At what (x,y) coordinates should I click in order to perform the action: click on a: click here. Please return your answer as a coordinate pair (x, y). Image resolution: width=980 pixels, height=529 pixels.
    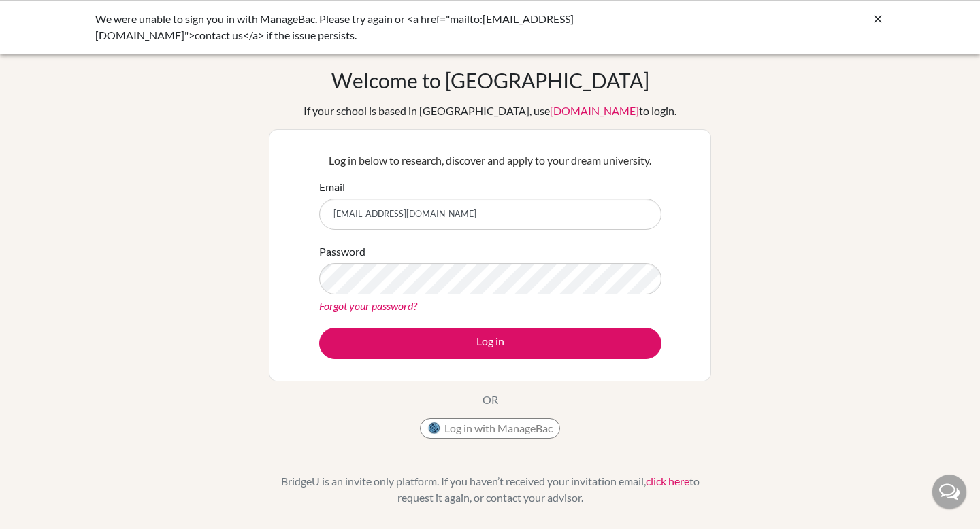
    Looking at the image, I should click on (667, 481).